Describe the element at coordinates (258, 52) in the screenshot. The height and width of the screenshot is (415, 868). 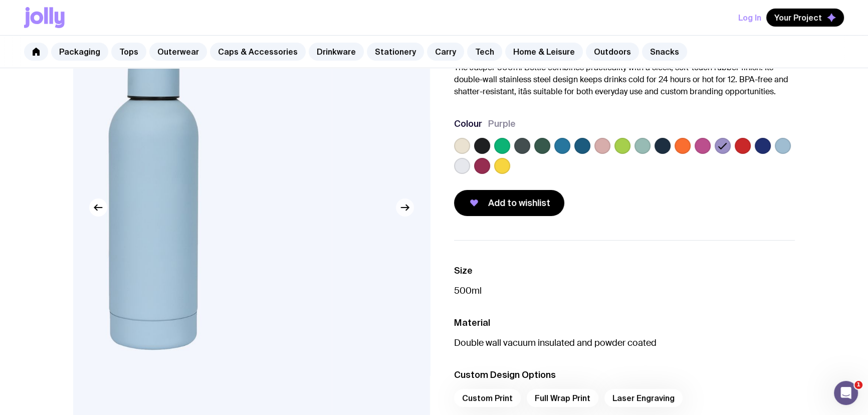
I see `a: Caps & Accessories` at that location.